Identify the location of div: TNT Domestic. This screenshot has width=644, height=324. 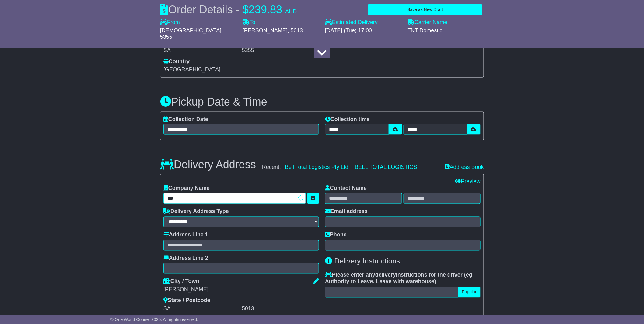
(446, 31).